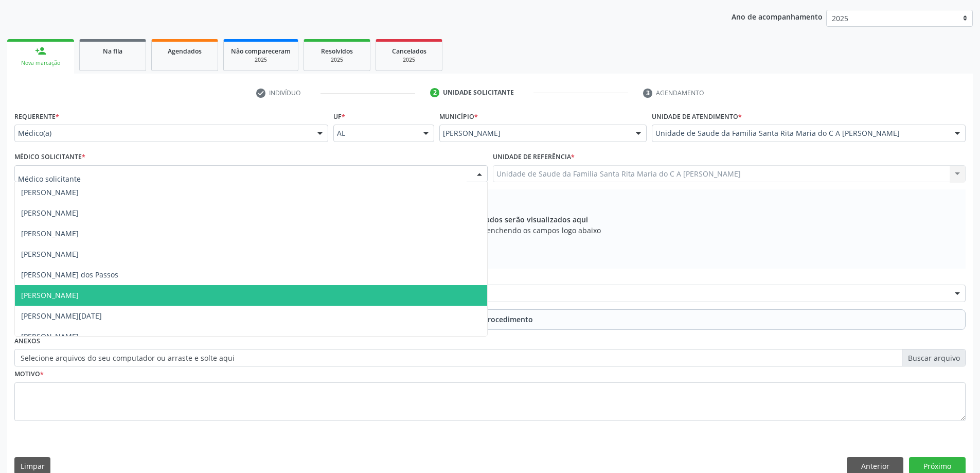 The image size is (980, 473). I want to click on span: Cancelados, so click(409, 51).